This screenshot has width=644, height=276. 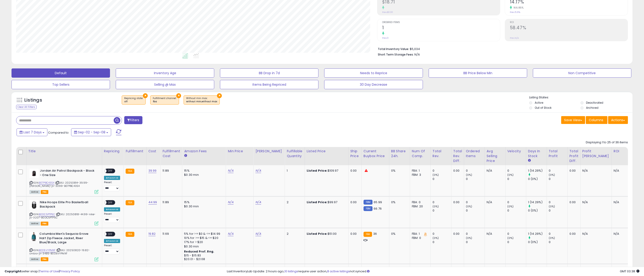 What do you see at coordinates (165, 73) in the screenshot?
I see `button: Inventory Age` at bounding box center [165, 73].